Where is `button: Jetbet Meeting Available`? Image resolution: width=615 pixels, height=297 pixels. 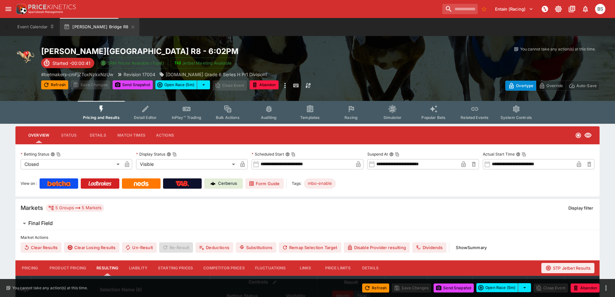 button: Jetbet Meeting Available is located at coordinates (203, 63).